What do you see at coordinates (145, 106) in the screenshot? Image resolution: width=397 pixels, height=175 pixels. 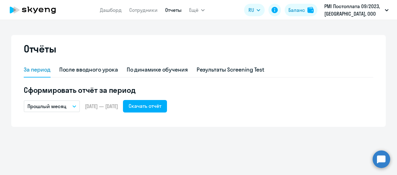 I see `a: Скачать отчёт` at bounding box center [145, 106].